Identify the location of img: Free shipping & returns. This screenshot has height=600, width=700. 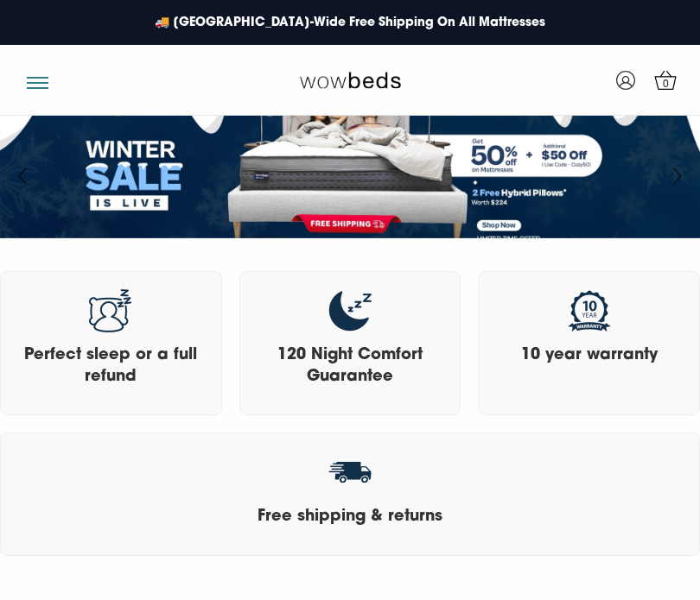
(350, 473).